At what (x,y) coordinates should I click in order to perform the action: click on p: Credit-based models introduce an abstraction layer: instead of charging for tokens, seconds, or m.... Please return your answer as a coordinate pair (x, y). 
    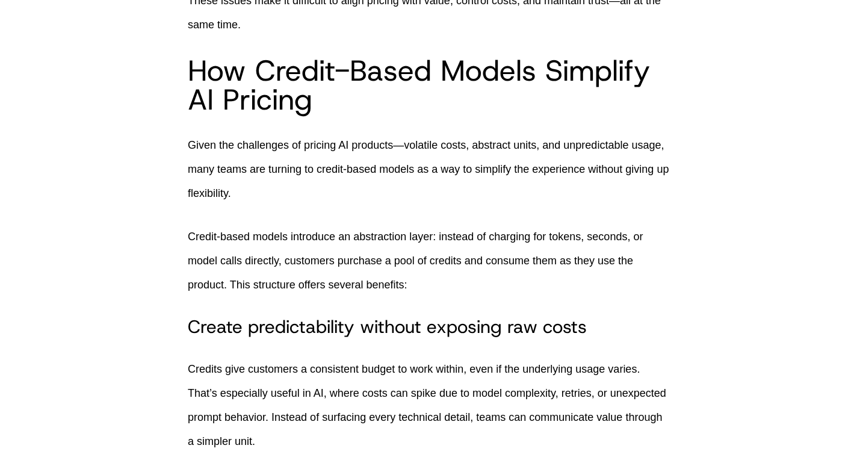
    Looking at the image, I should click on (429, 261).